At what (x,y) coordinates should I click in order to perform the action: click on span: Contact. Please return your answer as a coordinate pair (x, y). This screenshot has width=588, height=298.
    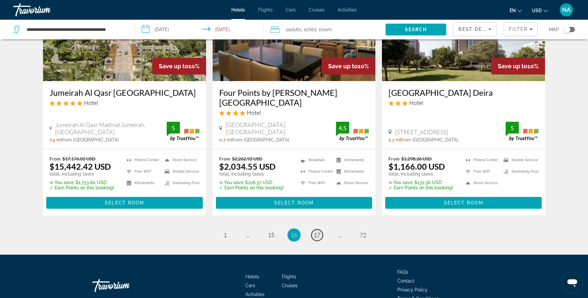
    Looking at the image, I should click on (406, 281).